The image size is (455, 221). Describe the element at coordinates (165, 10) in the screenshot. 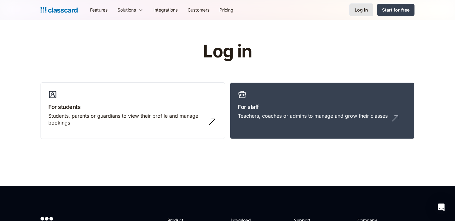

I see `a: Integrations` at that location.